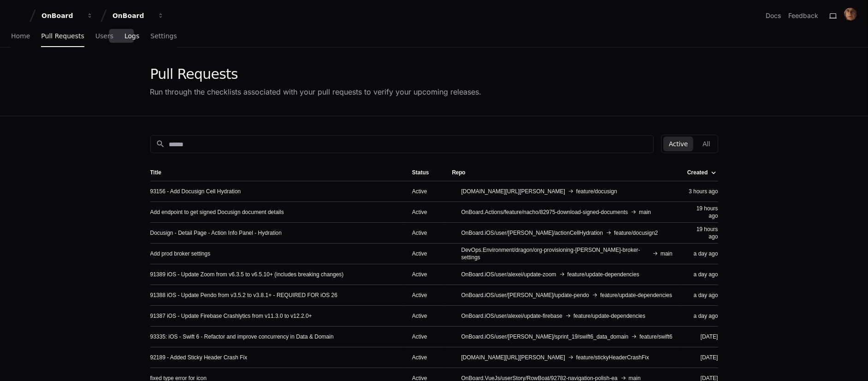 The image size is (868, 381). Describe the element at coordinates (597, 192) in the screenshot. I see `span: feature/docusign` at that location.